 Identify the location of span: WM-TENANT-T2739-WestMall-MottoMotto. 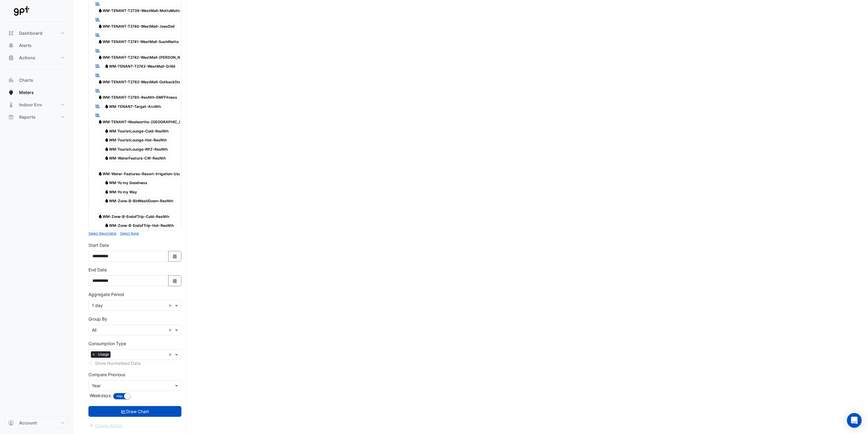
(139, 11).